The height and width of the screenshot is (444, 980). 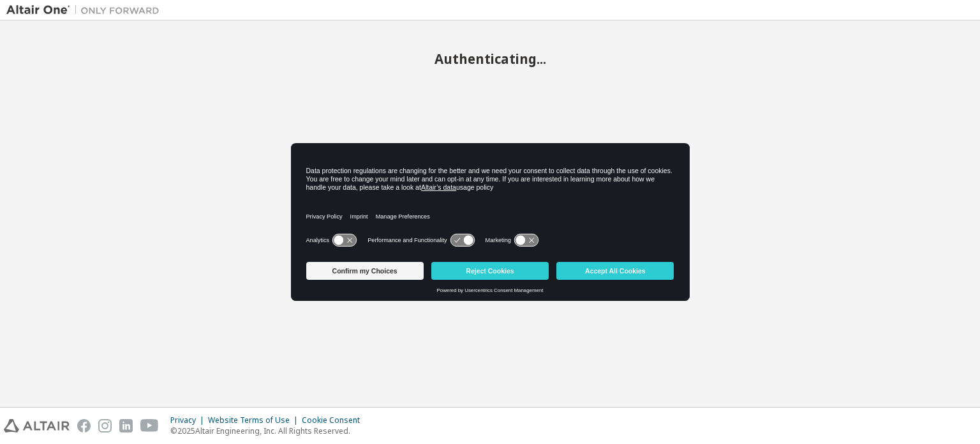 I want to click on img: altair_logo.svg, so click(x=36, y=425).